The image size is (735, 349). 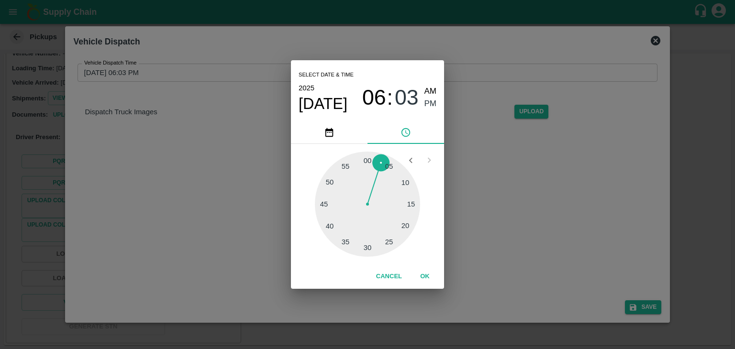 I want to click on span: PM, so click(x=431, y=104).